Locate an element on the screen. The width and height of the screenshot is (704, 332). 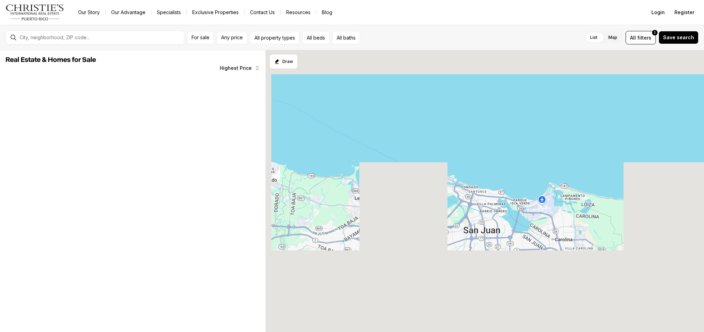
a: logo is located at coordinates (35, 12).